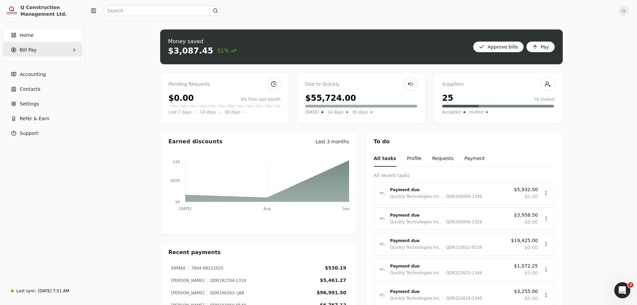  I want to click on tspan: $500, so click(175, 180).